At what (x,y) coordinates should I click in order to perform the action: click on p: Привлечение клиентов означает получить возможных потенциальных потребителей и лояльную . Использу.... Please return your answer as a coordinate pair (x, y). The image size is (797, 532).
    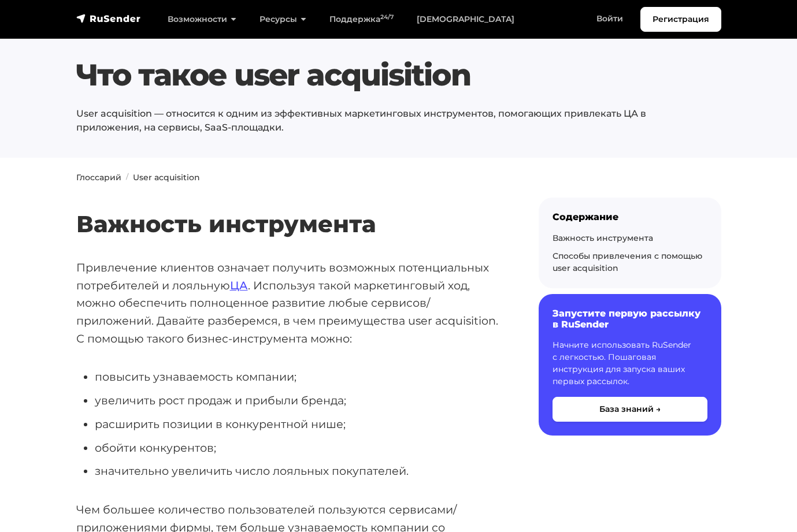
    Looking at the image, I should click on (289, 303).